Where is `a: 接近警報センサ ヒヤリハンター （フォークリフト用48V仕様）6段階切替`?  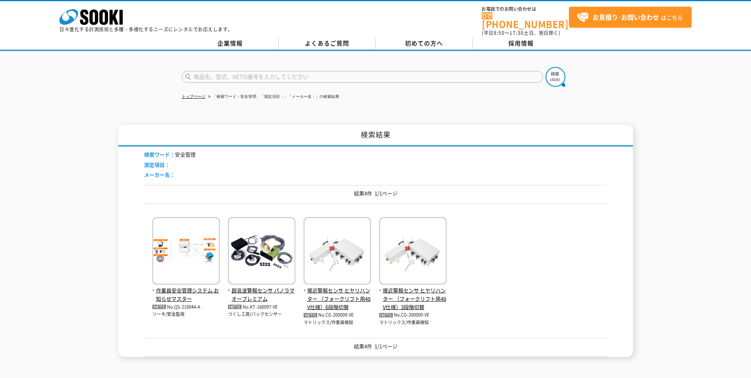
a: 接近警報センサ ヒヤリハンター （フォークリフト用48V仕様）6段階切替 is located at coordinates (337, 294).